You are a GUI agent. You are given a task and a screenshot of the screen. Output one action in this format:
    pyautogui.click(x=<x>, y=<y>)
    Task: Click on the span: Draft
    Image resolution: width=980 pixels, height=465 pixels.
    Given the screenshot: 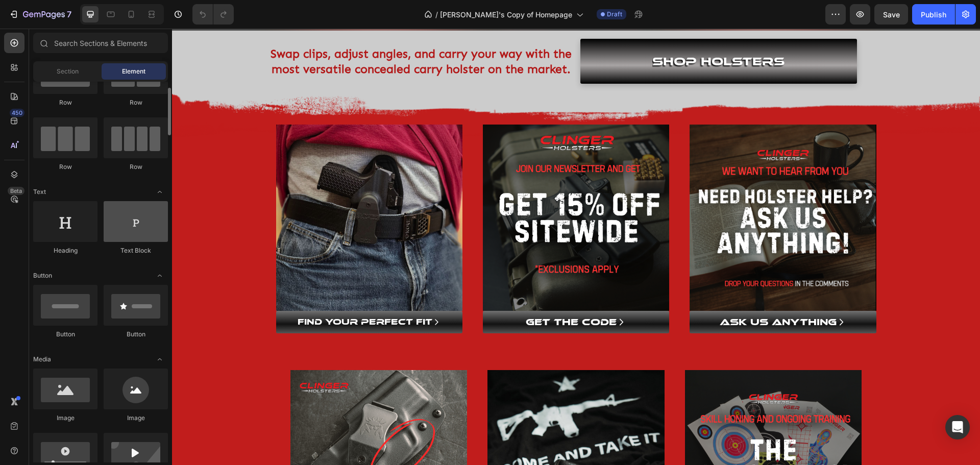 What is the action you would take?
    pyautogui.click(x=615, y=14)
    